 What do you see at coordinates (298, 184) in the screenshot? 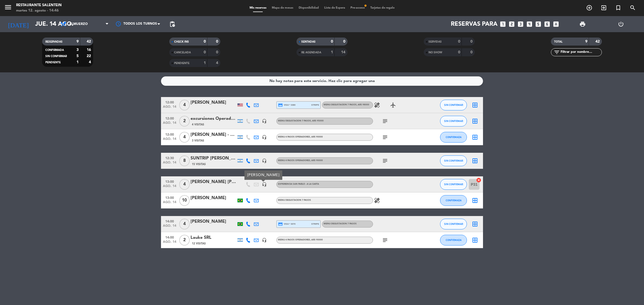
I see `span: EXPERIENCIA SAN PABLO - A LA CARTA` at bounding box center [298, 184].